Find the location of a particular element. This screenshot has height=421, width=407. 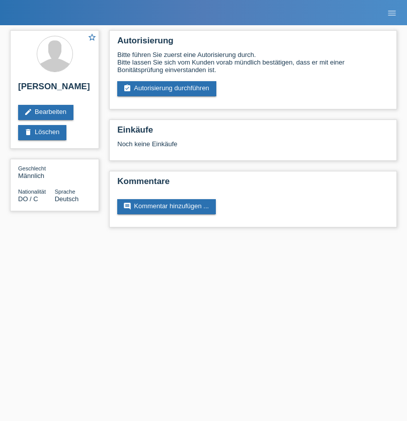

div: Noch keine Einkäufe is located at coordinates (253, 148).